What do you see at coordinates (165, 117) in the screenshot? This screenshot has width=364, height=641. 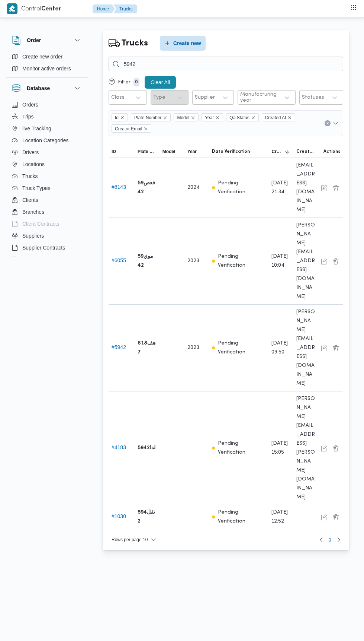 I see `button: Remove Plate Number from selection in this group` at bounding box center [165, 117].